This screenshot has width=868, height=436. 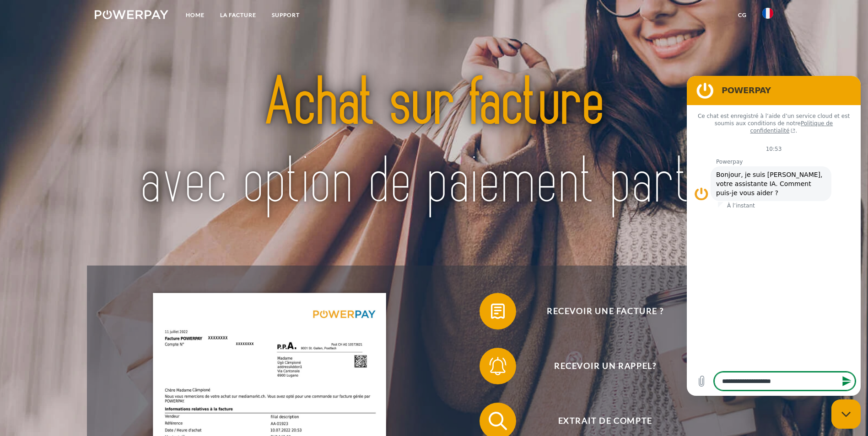 What do you see at coordinates (498, 311) in the screenshot?
I see `img: qb_bill.svg` at bounding box center [498, 311].